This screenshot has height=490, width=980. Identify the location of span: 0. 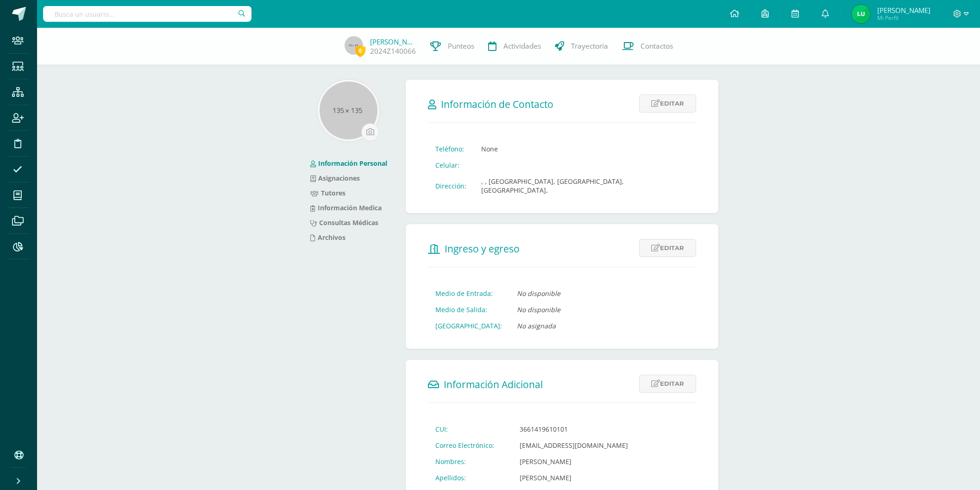
(360, 51).